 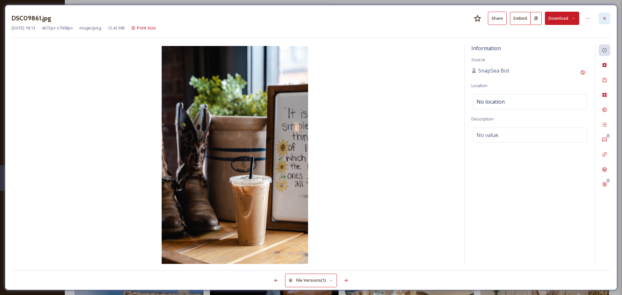 I want to click on span: Print Size, so click(x=146, y=28).